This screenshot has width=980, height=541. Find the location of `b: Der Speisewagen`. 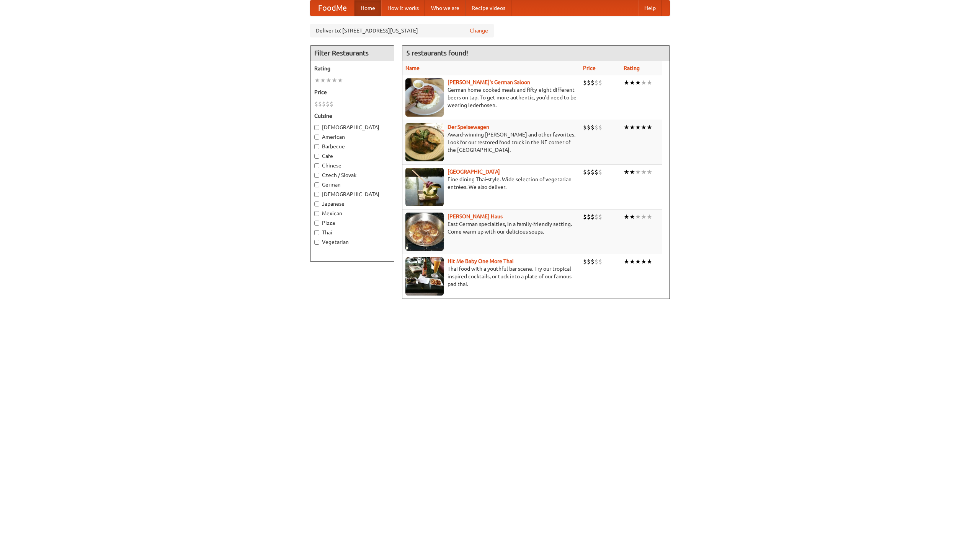

b: Der Speisewagen is located at coordinates (468, 127).